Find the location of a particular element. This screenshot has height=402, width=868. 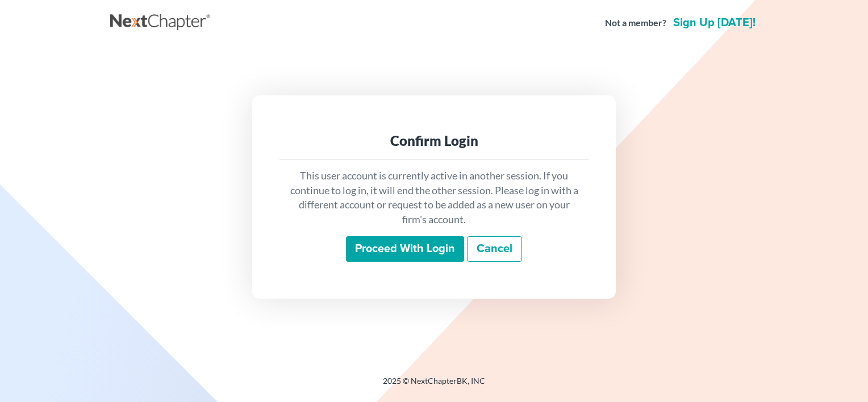

input: Proceed with login is located at coordinates (405, 249).